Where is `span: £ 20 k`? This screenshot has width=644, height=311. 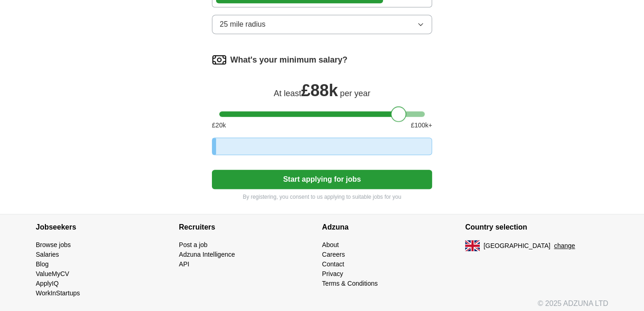 span: £ 20 k is located at coordinates (219, 125).